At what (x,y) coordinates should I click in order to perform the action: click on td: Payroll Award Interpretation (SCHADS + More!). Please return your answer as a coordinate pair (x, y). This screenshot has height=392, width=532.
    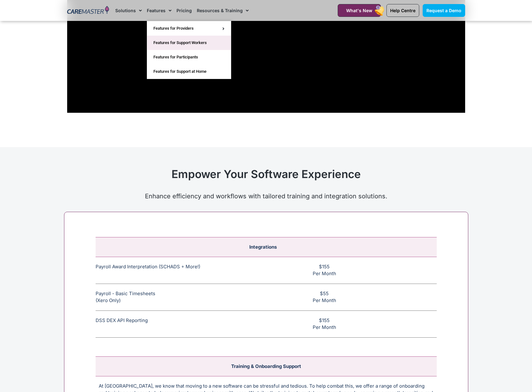
    Looking at the image, I should click on (157, 271).